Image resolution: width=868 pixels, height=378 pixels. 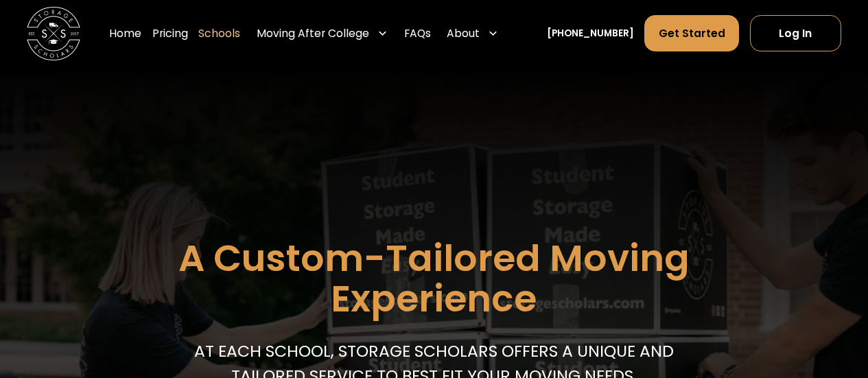 What do you see at coordinates (692, 33) in the screenshot?
I see `a: Get Started` at bounding box center [692, 33].